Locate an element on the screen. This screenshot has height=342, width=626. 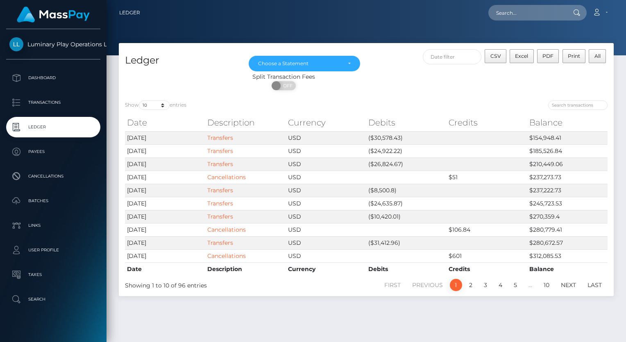
button: Excel is located at coordinates (521, 56).